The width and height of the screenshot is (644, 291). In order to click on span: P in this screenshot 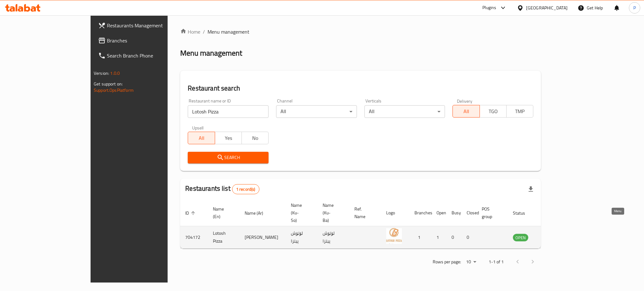, I will do `click(635, 8)`.